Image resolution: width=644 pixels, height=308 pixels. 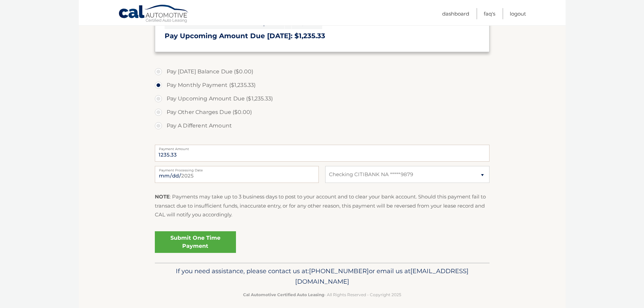 What do you see at coordinates (322, 126) in the screenshot?
I see `label: Pay A Different Amount` at bounding box center [322, 126].